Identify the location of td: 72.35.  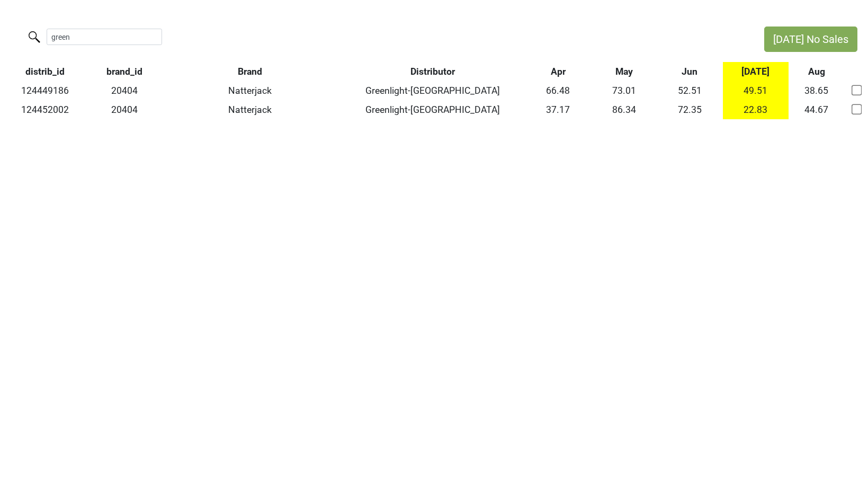
(689, 110).